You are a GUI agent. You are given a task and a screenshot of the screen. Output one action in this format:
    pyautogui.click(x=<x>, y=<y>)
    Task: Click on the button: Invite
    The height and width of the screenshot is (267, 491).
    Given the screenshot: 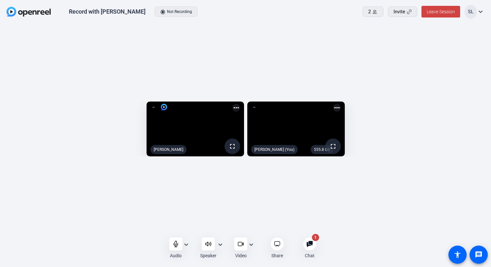 What is the action you would take?
    pyautogui.click(x=402, y=12)
    